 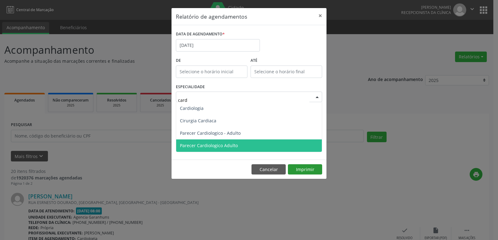 What do you see at coordinates (244, 100) in the screenshot?
I see `input: Seleciona uma especialidade` at bounding box center [244, 100].